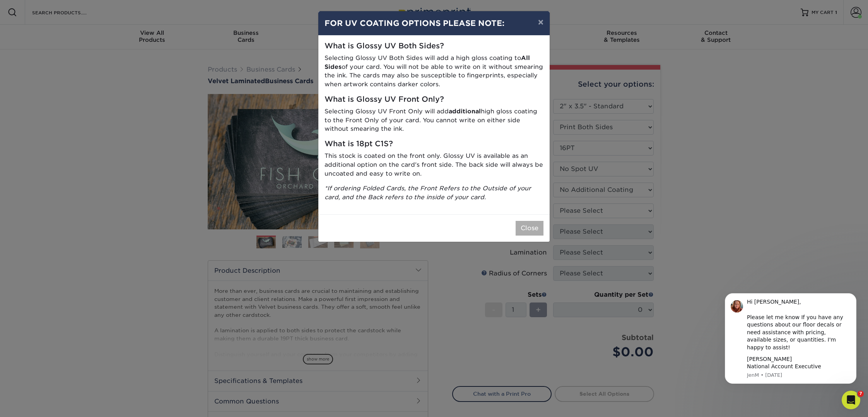  I want to click on p: Message from JenM, sent 6d ago, so click(86, 84).